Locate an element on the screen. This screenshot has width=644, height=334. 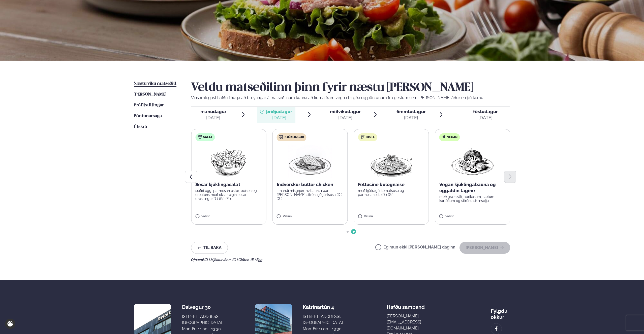
div: Dalvegur 30 is located at coordinates (202, 307).